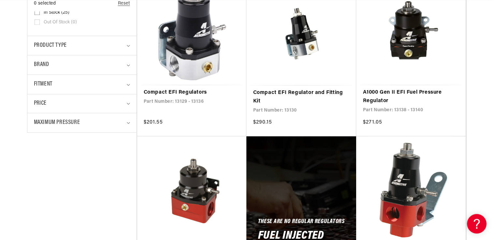 This screenshot has width=493, height=240. What do you see at coordinates (43, 84) in the screenshot?
I see `span: Fitment` at bounding box center [43, 84].